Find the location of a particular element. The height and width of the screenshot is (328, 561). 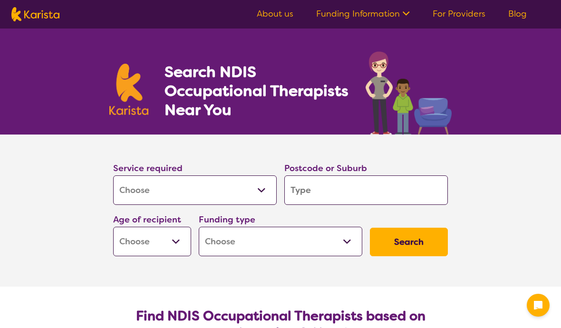

a: Blog is located at coordinates (517, 14).